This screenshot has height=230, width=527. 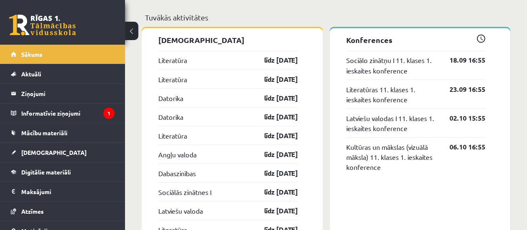 I want to click on p: Tuvākās aktivitātes, so click(x=326, y=17).